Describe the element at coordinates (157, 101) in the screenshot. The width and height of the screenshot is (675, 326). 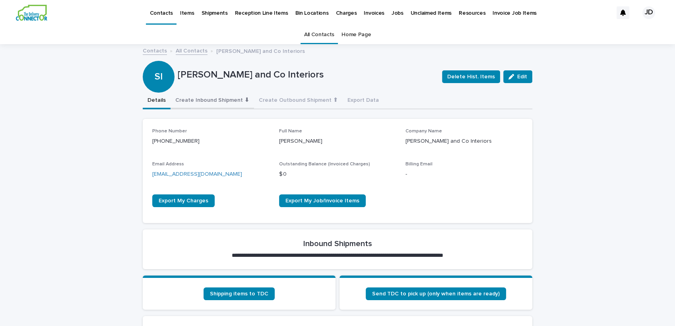
I see `button: Details` at that location.